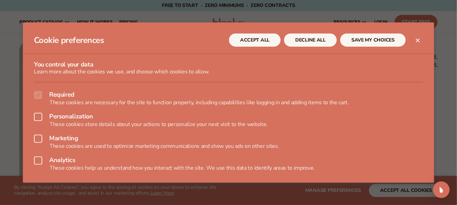 The image size is (457, 205). What do you see at coordinates (255, 40) in the screenshot?
I see `button: ACCEPT ALL` at bounding box center [255, 40].